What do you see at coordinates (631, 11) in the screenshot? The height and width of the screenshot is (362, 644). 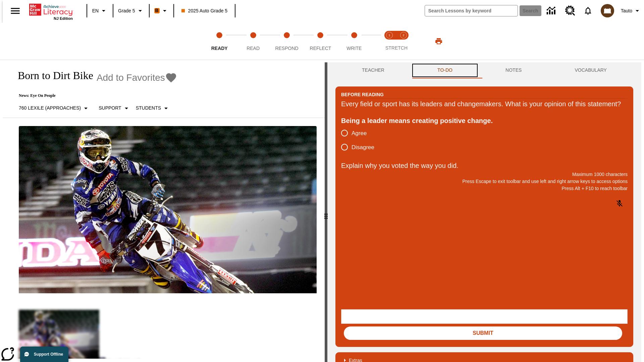 I see `button: Profile/Settings` at bounding box center [631, 11].